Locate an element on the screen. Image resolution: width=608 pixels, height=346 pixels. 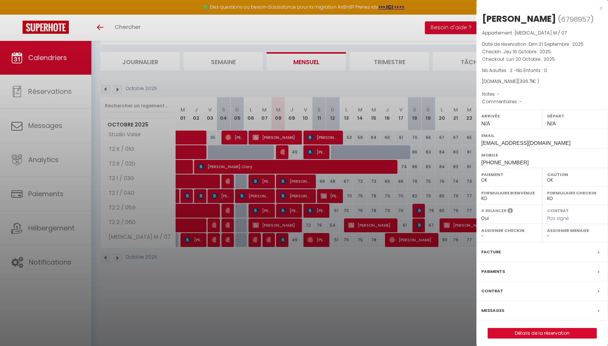
span: Nb Adultes : 2 - is located at coordinates (514, 70).